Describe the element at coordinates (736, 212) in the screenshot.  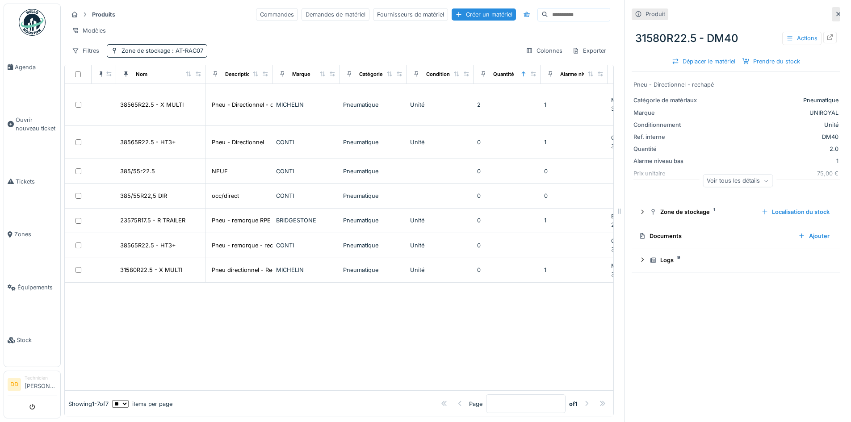
I see `summary: Zone de stockage1Localisation du stock` at that location.